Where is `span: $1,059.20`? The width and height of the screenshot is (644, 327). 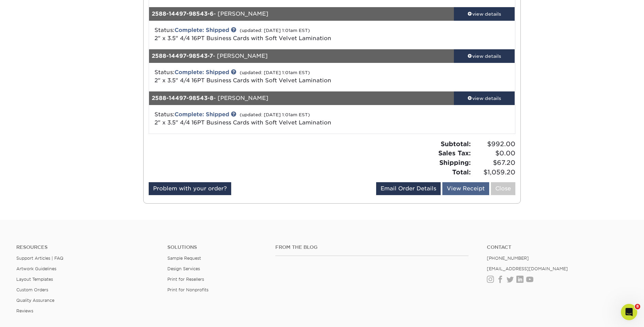
span: $1,059.20 is located at coordinates (494, 172).